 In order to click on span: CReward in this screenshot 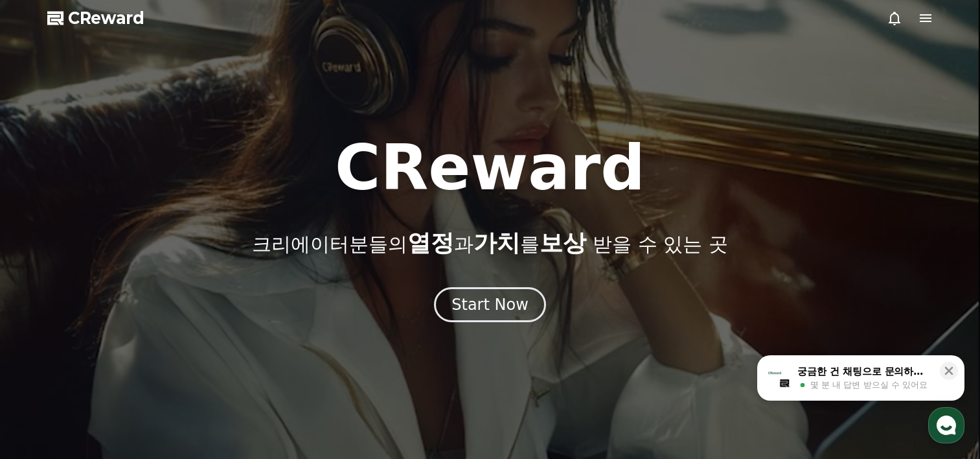, I will do `click(106, 18)`.